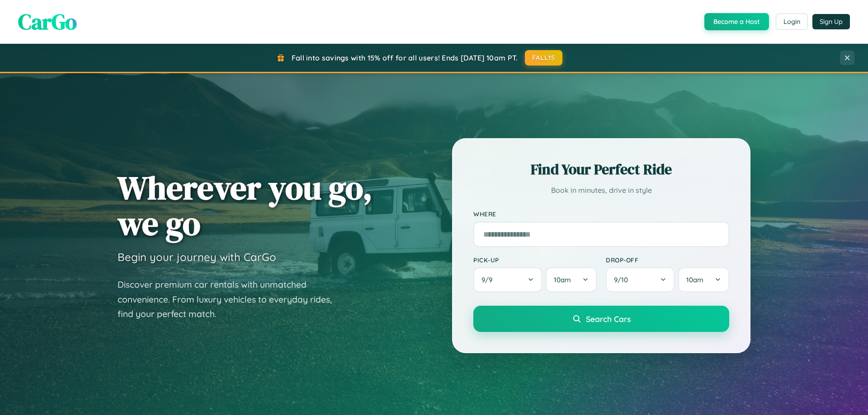 The image size is (868, 415). Describe the element at coordinates (608, 318) in the screenshot. I see `span: Search Cars` at that location.